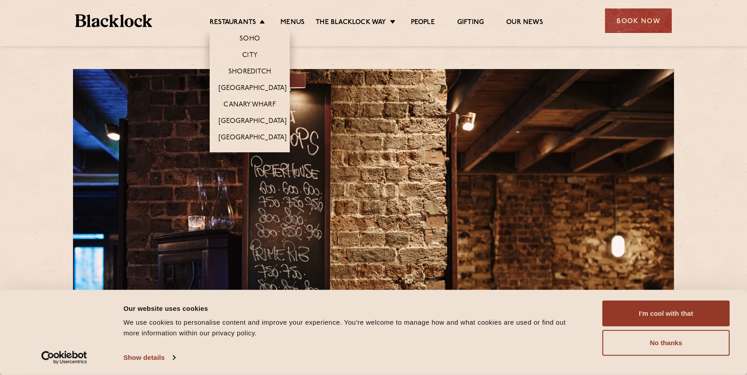 This screenshot has width=747, height=375. I want to click on a: City, so click(250, 56).